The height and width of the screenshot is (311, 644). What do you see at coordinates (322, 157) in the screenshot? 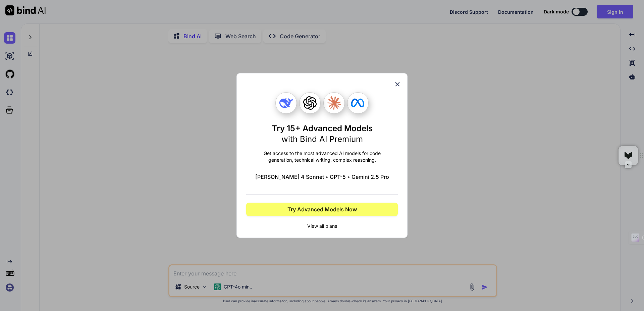
I see `p: Get access to the most advanced AI models for code generation, technical writing, complex reasoning.` at bounding box center [322, 157].